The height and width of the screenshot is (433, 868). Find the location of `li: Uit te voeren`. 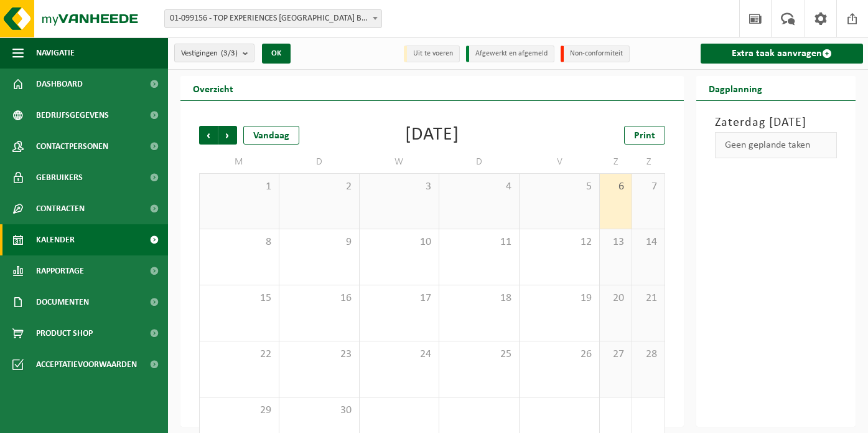

li: Uit te voeren is located at coordinates (432, 53).